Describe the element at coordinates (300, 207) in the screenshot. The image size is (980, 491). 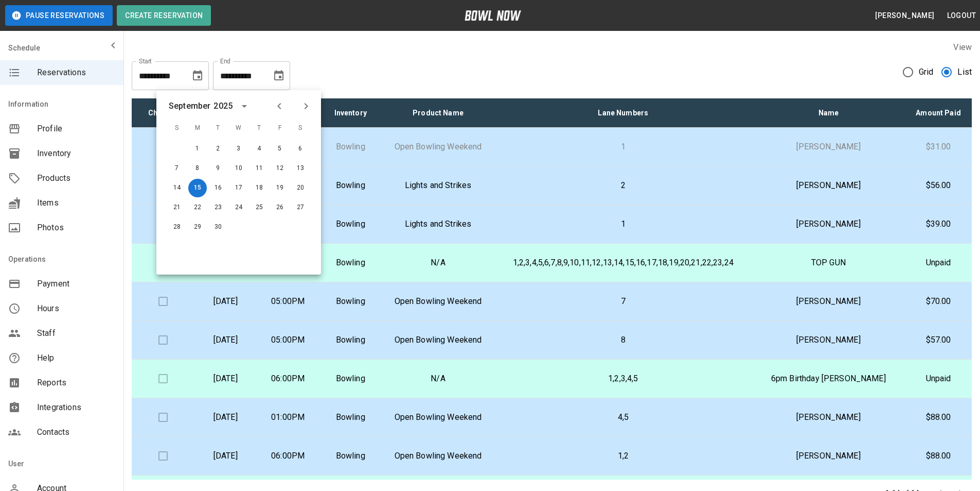
I see `button: Sep 27, 2025` at that location.